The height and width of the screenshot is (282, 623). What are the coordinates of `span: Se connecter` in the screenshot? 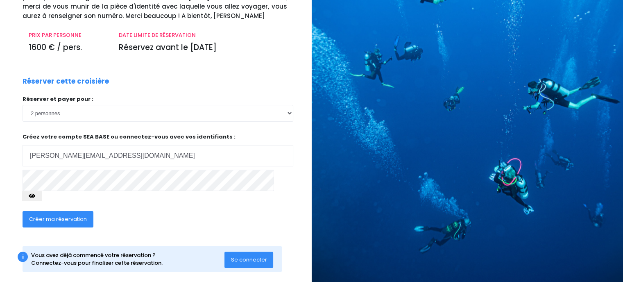 It's located at (249, 259).